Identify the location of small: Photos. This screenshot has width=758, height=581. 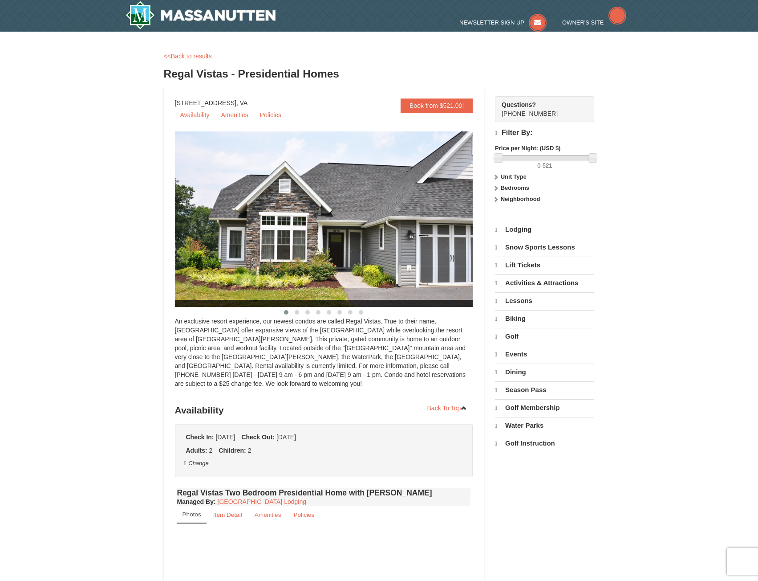
(192, 514).